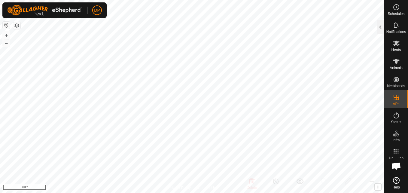 The width and height of the screenshot is (408, 193). What do you see at coordinates (378, 187) in the screenshot?
I see `button: i` at bounding box center [378, 187].